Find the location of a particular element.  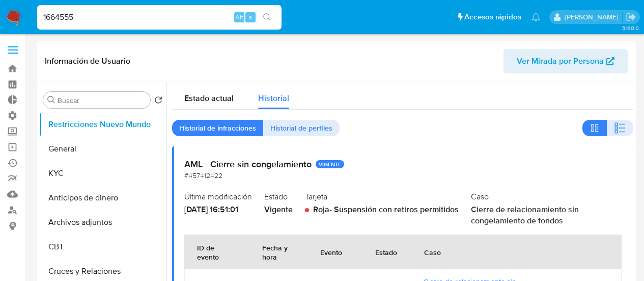

button: Buscar is located at coordinates (51, 100).